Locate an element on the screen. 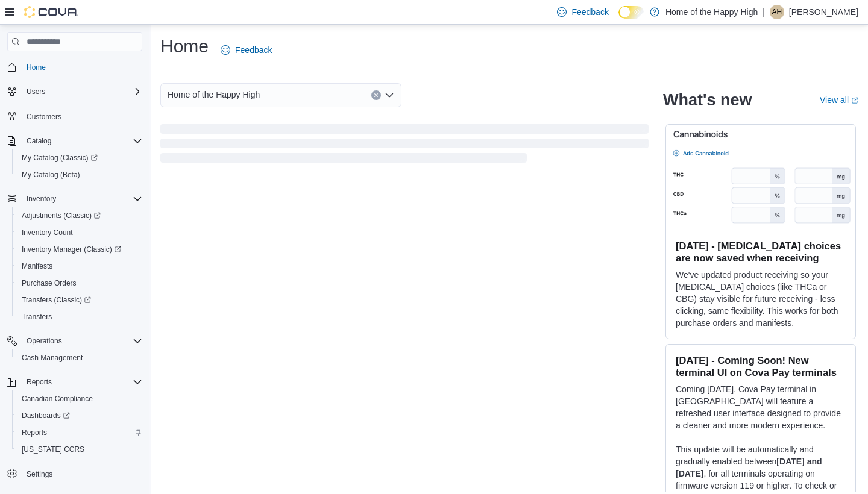 This screenshot has height=494, width=868. span: Canadian Compliance is located at coordinates (79, 399).